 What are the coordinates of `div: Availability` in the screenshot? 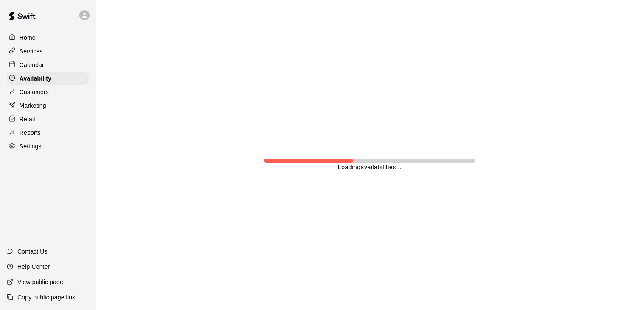 It's located at (47, 79).